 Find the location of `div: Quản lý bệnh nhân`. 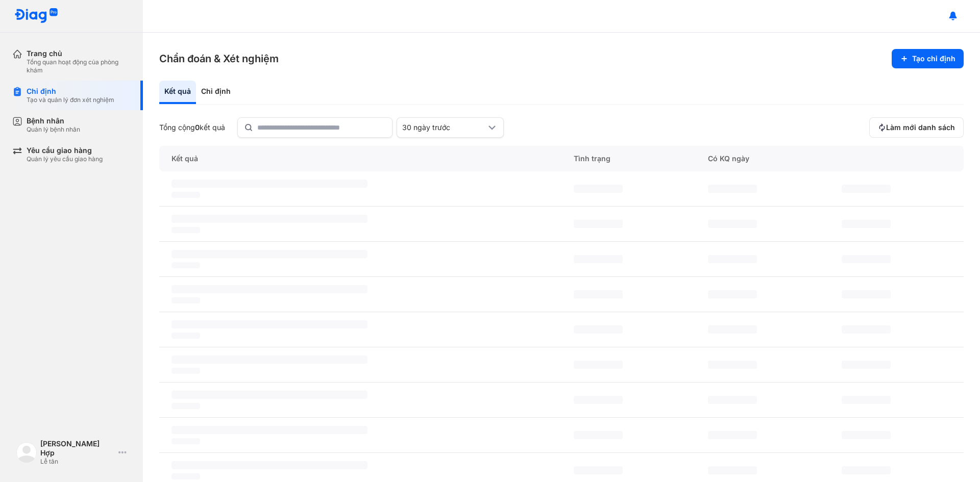

div: Quản lý bệnh nhân is located at coordinates (53, 129).